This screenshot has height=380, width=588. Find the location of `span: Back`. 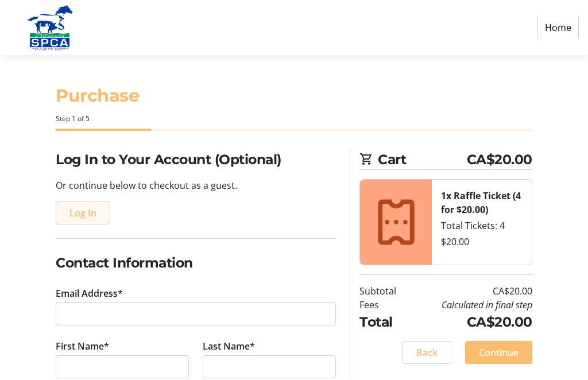

span: Back is located at coordinates (426, 353).